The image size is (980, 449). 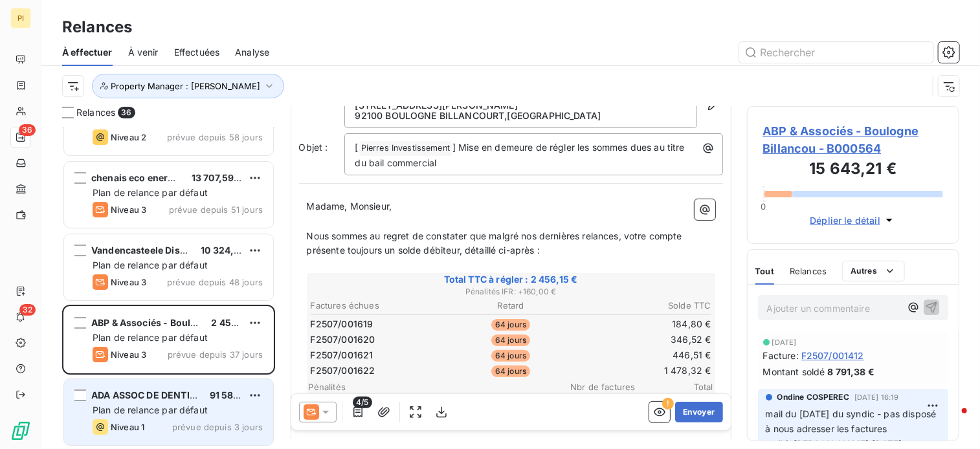 I want to click on button: Envoyer, so click(x=698, y=413).